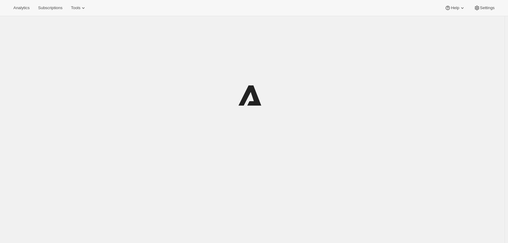 This screenshot has width=508, height=243. What do you see at coordinates (50, 8) in the screenshot?
I see `span: Subscriptions` at bounding box center [50, 8].